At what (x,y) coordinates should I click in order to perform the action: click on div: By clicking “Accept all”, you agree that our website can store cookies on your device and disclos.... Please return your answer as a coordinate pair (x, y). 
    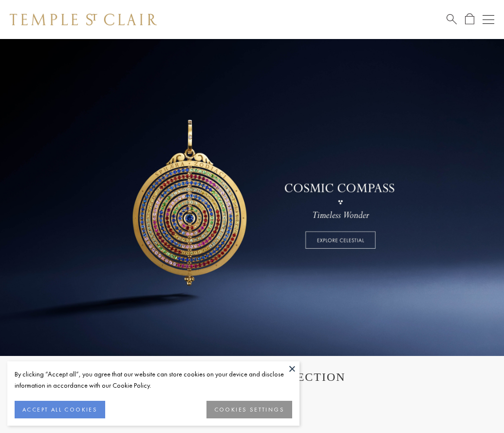
    Looking at the image, I should click on (154, 380).